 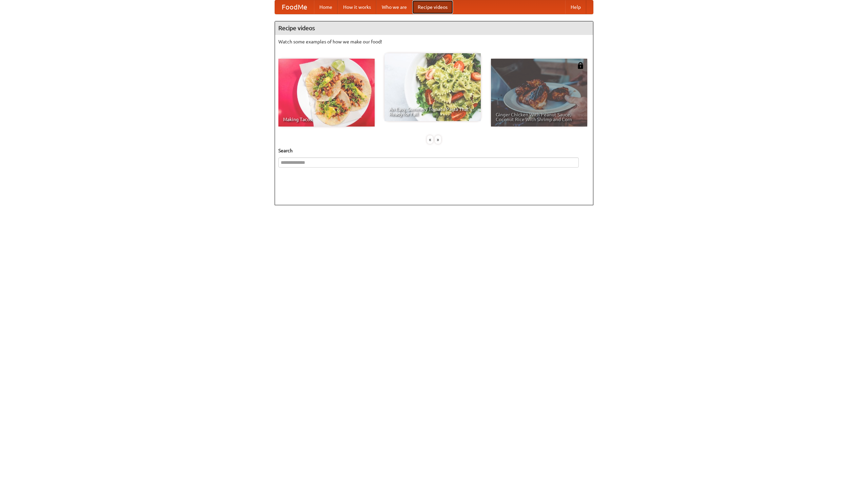 What do you see at coordinates (357, 8) in the screenshot?
I see `a: How it works` at bounding box center [357, 8].